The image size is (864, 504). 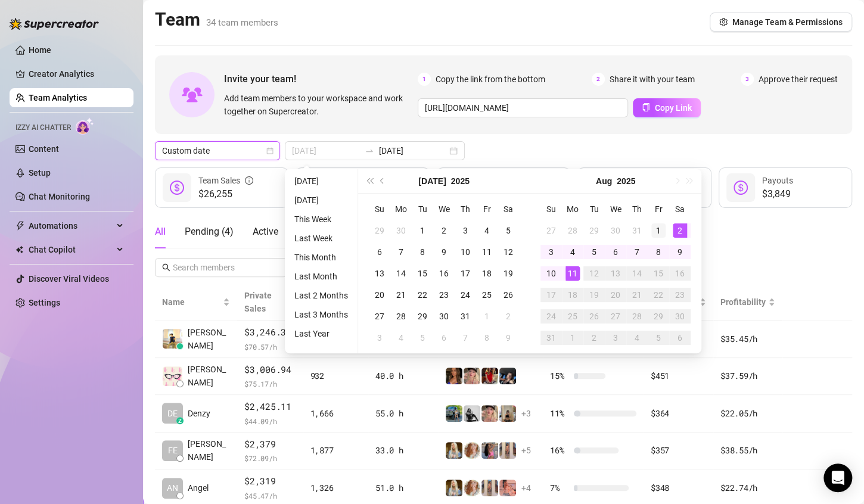 What do you see at coordinates (444, 273) in the screenshot?
I see `td: 2025-07-16` at bounding box center [444, 273].